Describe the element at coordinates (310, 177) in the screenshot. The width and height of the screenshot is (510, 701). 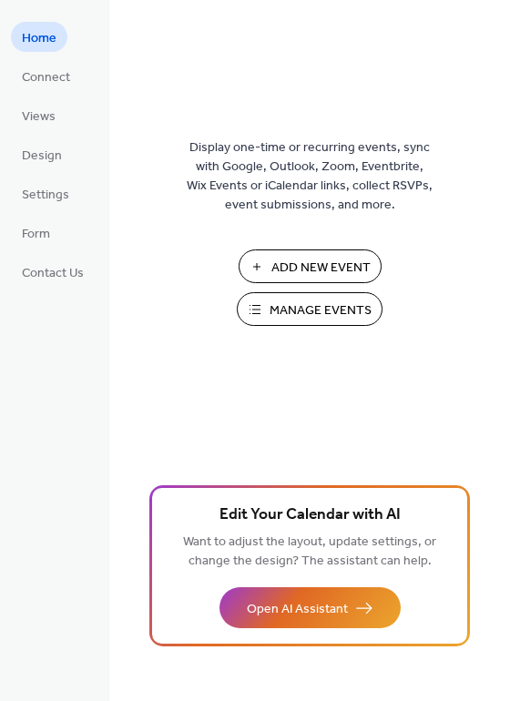
I see `span: Display one-time or recurring events, sync with Google, Outlook, Zoom, Eventbrite, Wix Events or ...` at that location.